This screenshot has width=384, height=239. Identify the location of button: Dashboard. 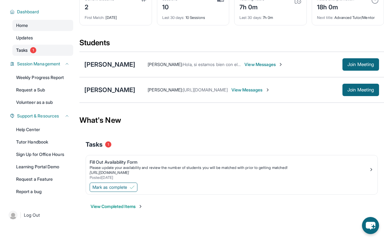
(42, 12).